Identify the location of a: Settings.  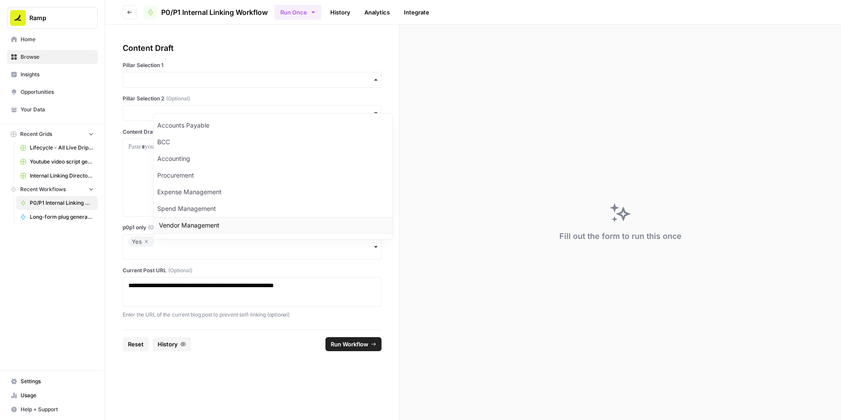
(52, 381).